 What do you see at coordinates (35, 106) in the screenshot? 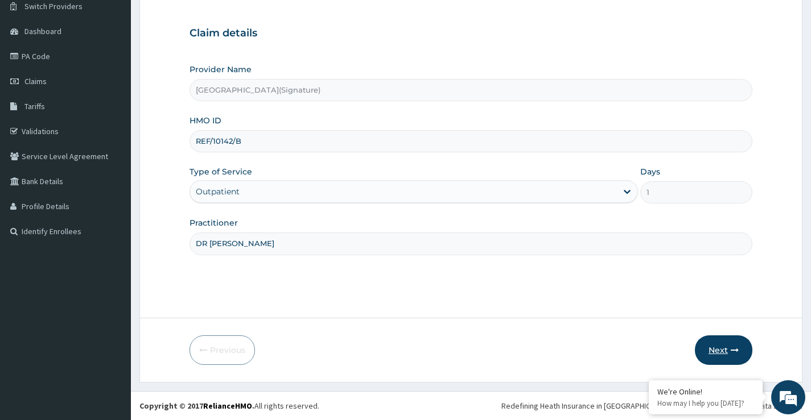
I see `span: Tariffs` at bounding box center [35, 106].